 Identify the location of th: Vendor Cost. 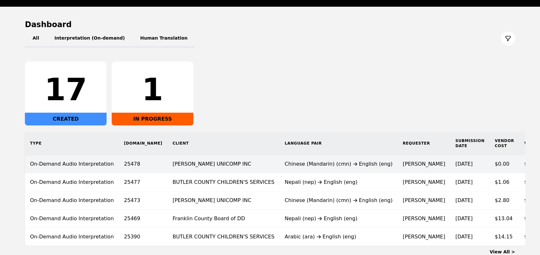
(504, 143).